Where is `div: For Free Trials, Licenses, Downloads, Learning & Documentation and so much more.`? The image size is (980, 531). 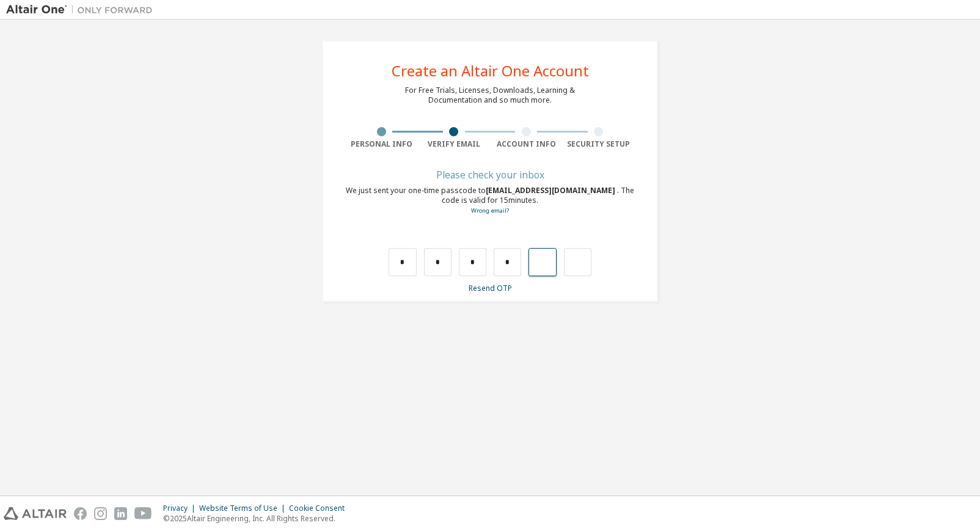 div: For Free Trials, Licenses, Downloads, Learning & Documentation and so much more. is located at coordinates (490, 96).